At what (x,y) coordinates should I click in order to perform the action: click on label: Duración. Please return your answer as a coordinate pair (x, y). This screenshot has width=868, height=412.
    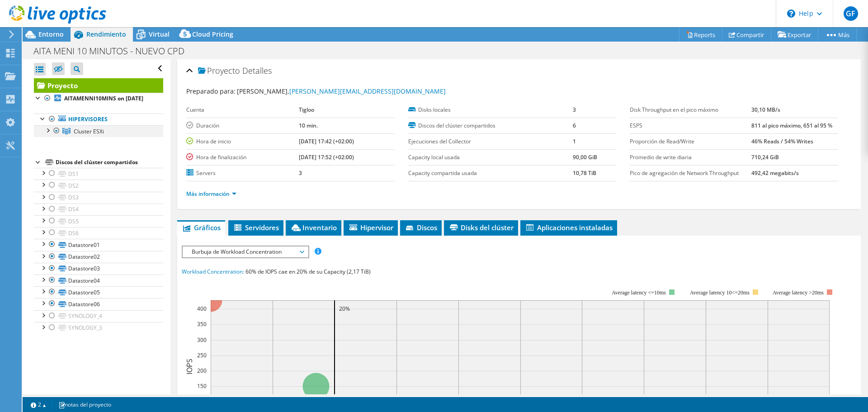
    Looking at the image, I should click on (243, 126).